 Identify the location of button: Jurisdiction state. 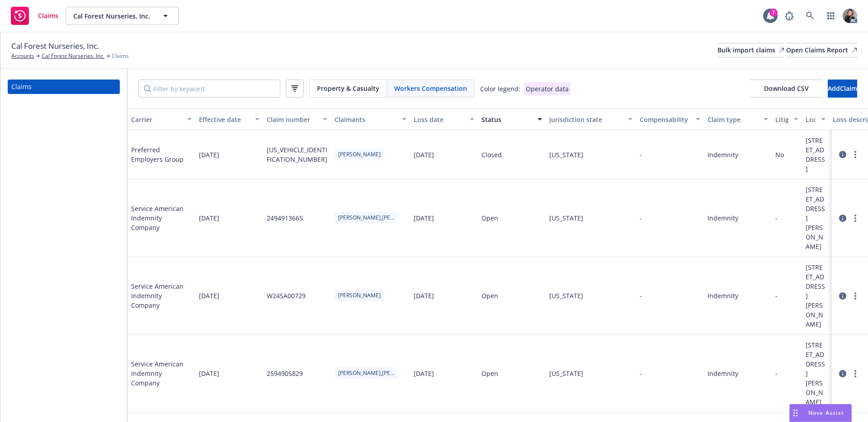
(591, 119).